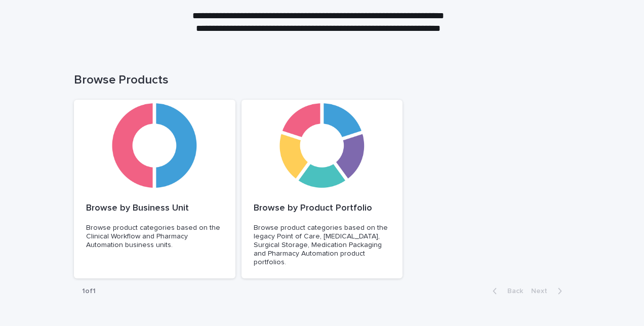  Describe the element at coordinates (506, 291) in the screenshot. I see `button: Back` at that location.